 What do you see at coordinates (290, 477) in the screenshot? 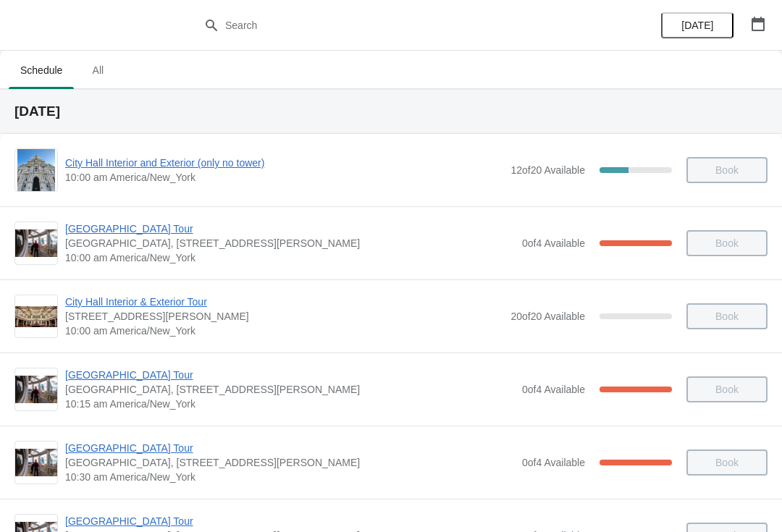
I see `span: 10:30 am America/New_York` at bounding box center [290, 477].